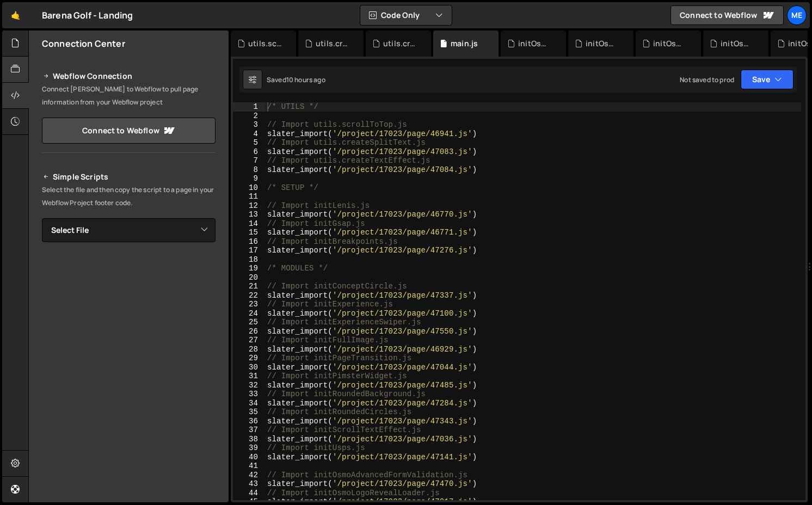 This screenshot has height=505, width=812. I want to click on button: Code Only, so click(406, 15).